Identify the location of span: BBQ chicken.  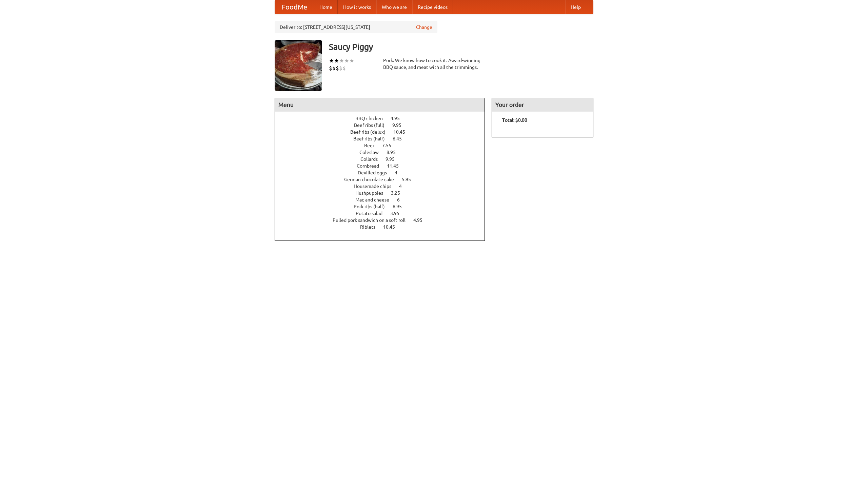
(373, 118).